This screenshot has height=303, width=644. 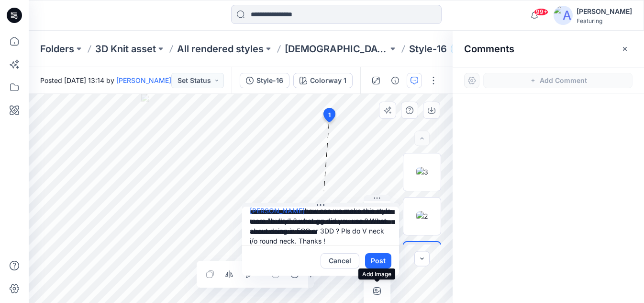 What do you see at coordinates (125, 49) in the screenshot?
I see `p: 3D Knit asset` at bounding box center [125, 49].